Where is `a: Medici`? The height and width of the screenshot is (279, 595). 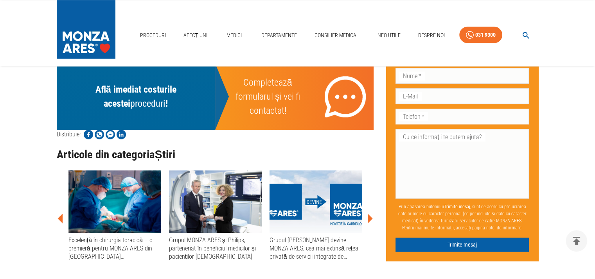
a: Medici is located at coordinates (234, 35).